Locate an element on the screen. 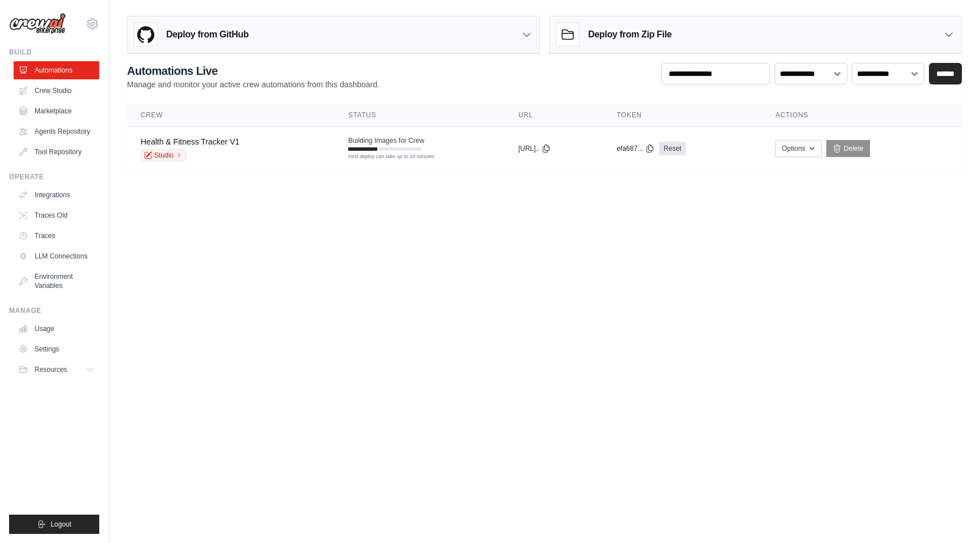 The image size is (980, 543). th: URL is located at coordinates (553, 115).